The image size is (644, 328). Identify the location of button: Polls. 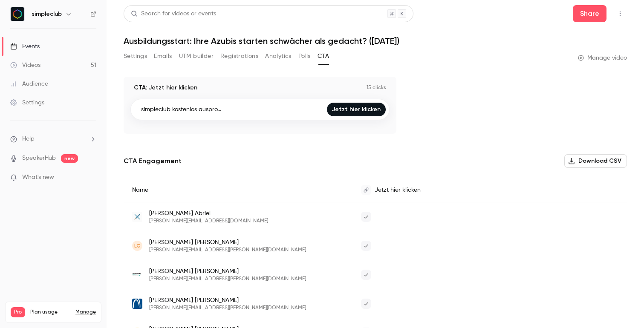
(304, 56).